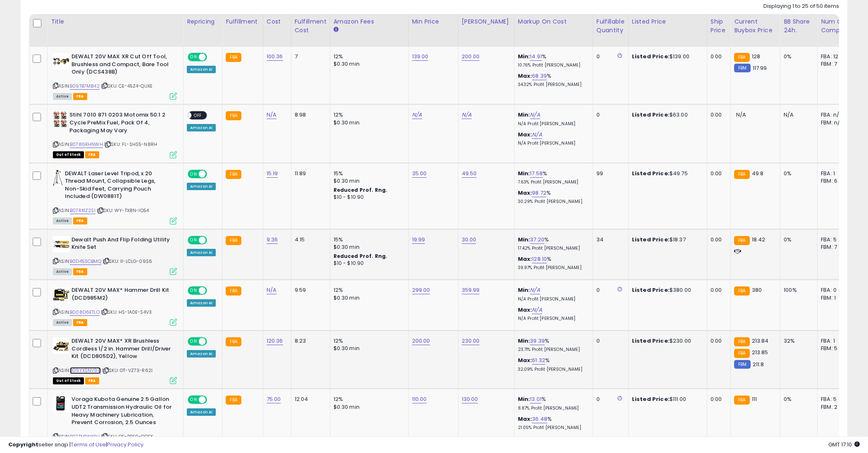 This screenshot has height=453, width=868. I want to click on img: 51rXu3ozbBL._SL40_.jpg, so click(61, 295).